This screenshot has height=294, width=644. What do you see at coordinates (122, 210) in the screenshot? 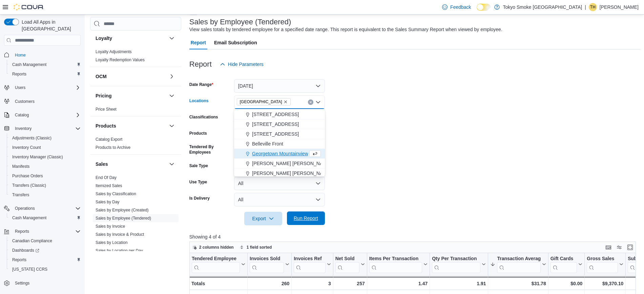
I see `a: Sales by Employee (Created)` at bounding box center [122, 210].